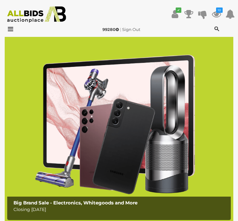 The height and width of the screenshot is (221, 238). I want to click on a: Sign Out, so click(131, 29).